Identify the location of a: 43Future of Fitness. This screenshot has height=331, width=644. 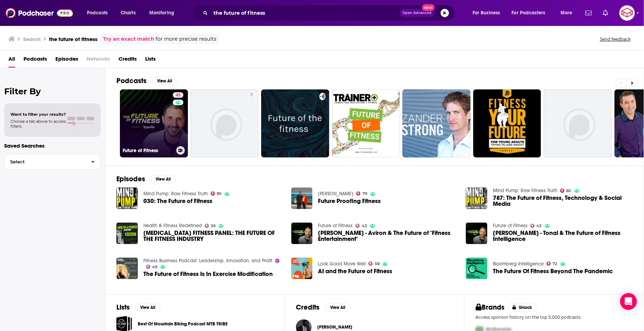
(154, 123).